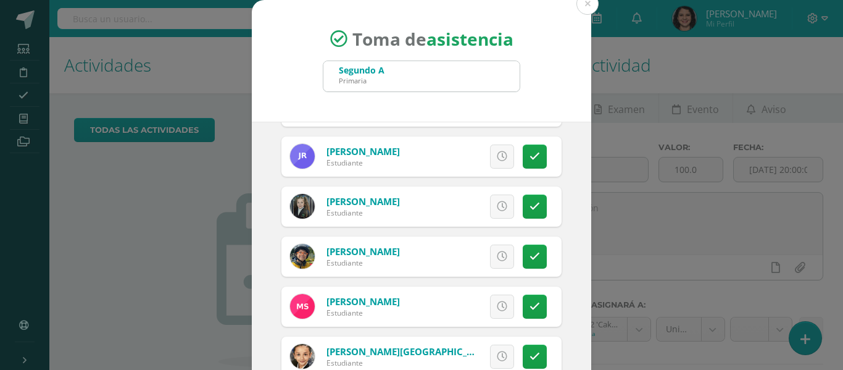 The height and width of the screenshot is (370, 843). What do you see at coordinates (302, 206) in the screenshot?
I see `img: d13cd2fbff7858a84d3b1562ef81a393.png` at bounding box center [302, 206].